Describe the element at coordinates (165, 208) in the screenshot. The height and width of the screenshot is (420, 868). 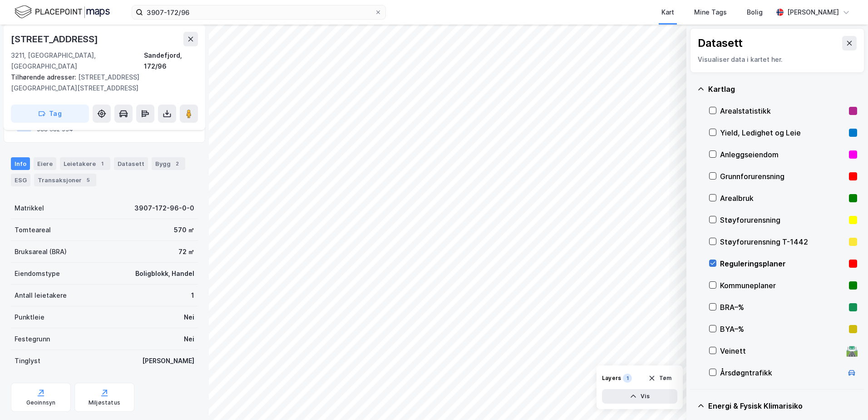
I see `div: 3907-172-96-0-0` at that location.